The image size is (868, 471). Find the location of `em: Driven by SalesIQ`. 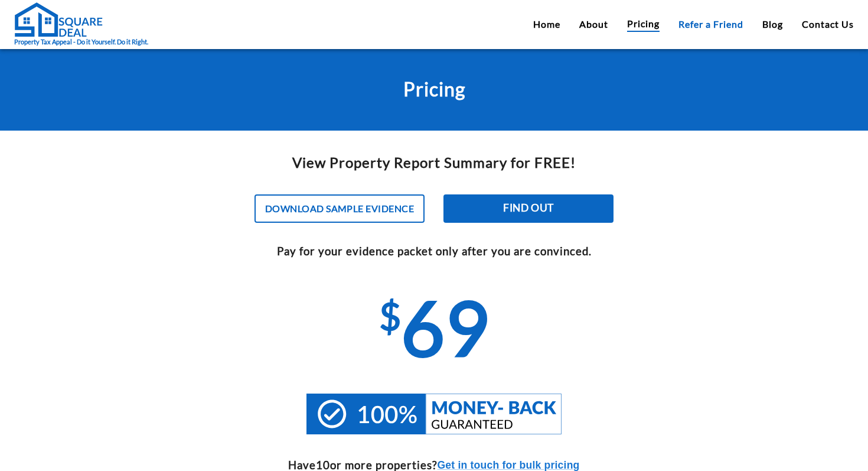

em: Driven by SalesIQ is located at coordinates (121, 314).